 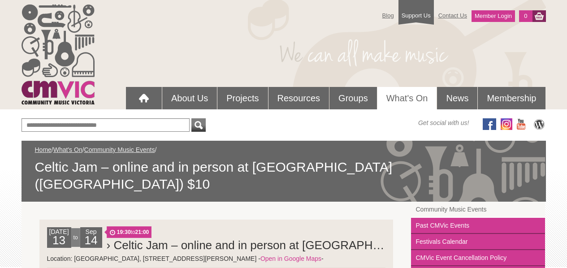 I want to click on span: Get social with us!, so click(x=444, y=123).